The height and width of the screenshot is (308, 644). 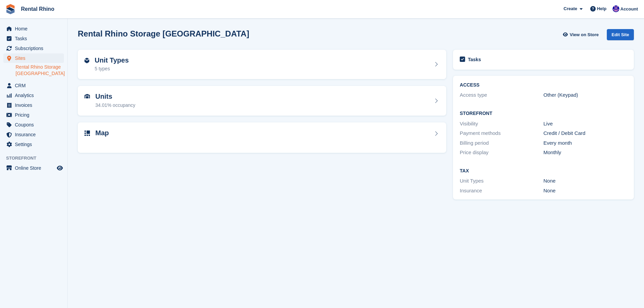 What do you see at coordinates (35, 125) in the screenshot?
I see `span: Coupons` at bounding box center [35, 125].